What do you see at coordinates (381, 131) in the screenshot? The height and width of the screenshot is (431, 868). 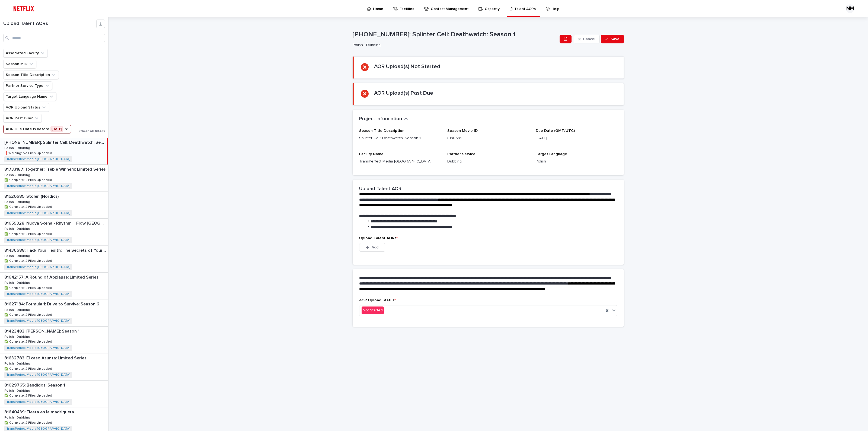 I see `span: Season Title Description` at bounding box center [381, 131].